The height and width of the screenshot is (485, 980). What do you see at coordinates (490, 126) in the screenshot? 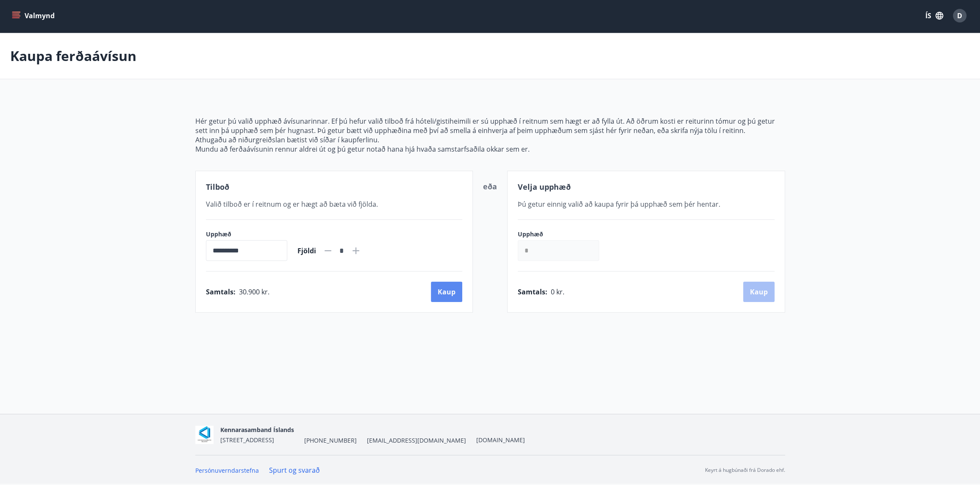
I see `p: Hér getur þú valið upphæð ávísunarinnar. Ef þú hefur valið tilboð frá hóteli/gistiheimili er sú u...` at bounding box center [490, 126].